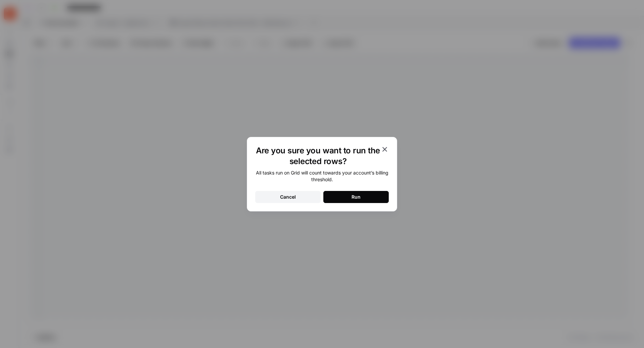  Describe the element at coordinates (318, 156) in the screenshot. I see `h1: Are you sure you want to run the selected rows?` at that location.